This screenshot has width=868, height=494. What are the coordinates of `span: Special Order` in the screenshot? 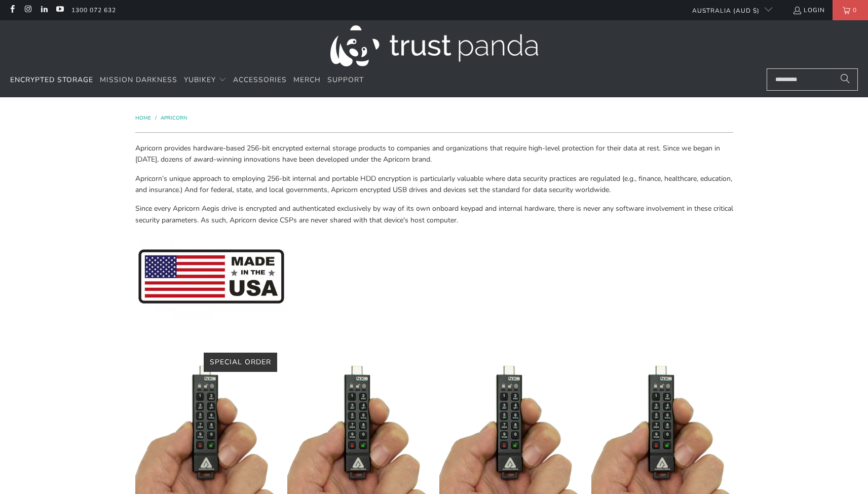 It's located at (240, 362).